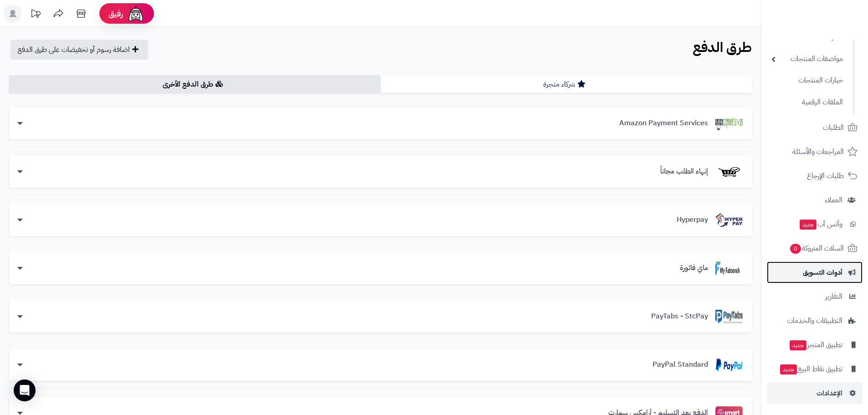 The width and height of the screenshot is (868, 415). What do you see at coordinates (816, 345) in the screenshot?
I see `span: تطبيق المتجر` at bounding box center [816, 345].